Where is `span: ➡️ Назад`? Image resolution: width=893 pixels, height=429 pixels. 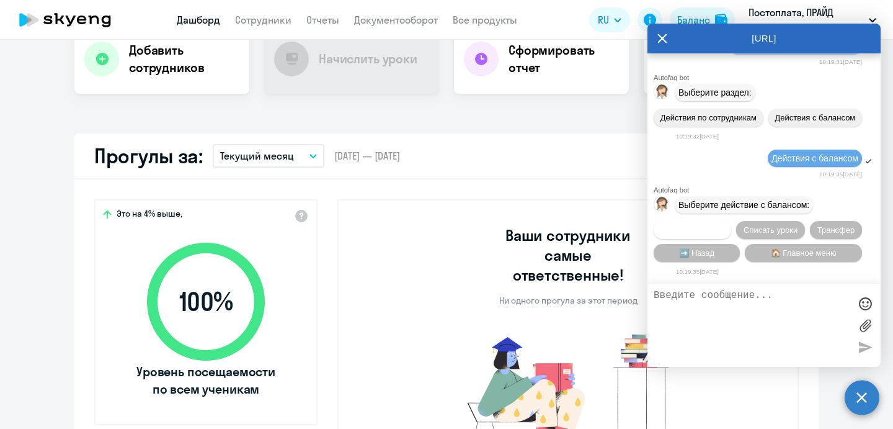
span: ➡️ Назад is located at coordinates (696, 252).